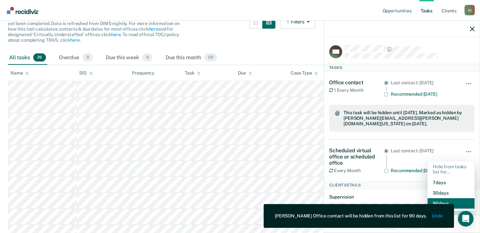  I want to click on div: Every Month, so click(356, 171).